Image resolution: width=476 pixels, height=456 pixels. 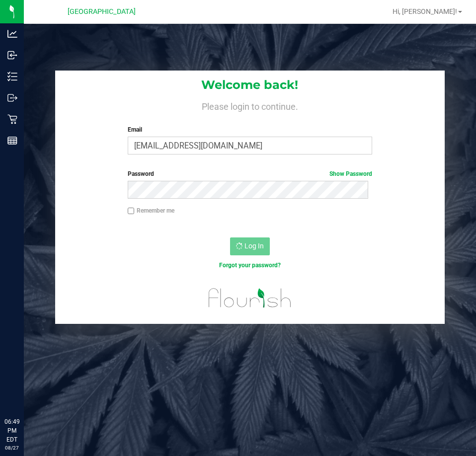 What do you see at coordinates (12, 98) in the screenshot?
I see `inline-svg: Outbound` at bounding box center [12, 98].